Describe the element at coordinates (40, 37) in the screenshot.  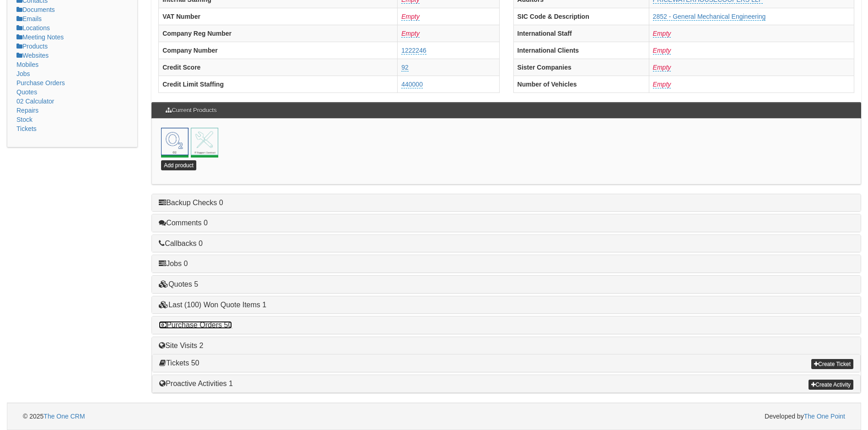
I see `a: Meeting Notes` at that location.